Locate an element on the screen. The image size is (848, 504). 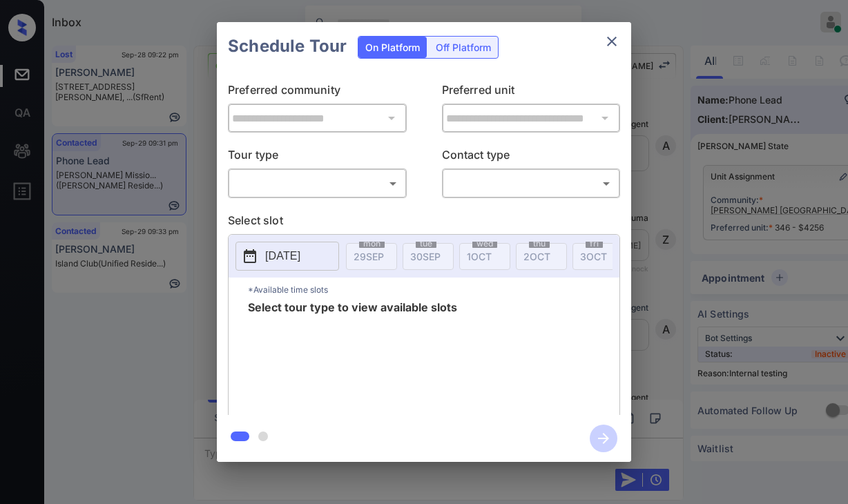
h2: Schedule Tour is located at coordinates (287, 47).